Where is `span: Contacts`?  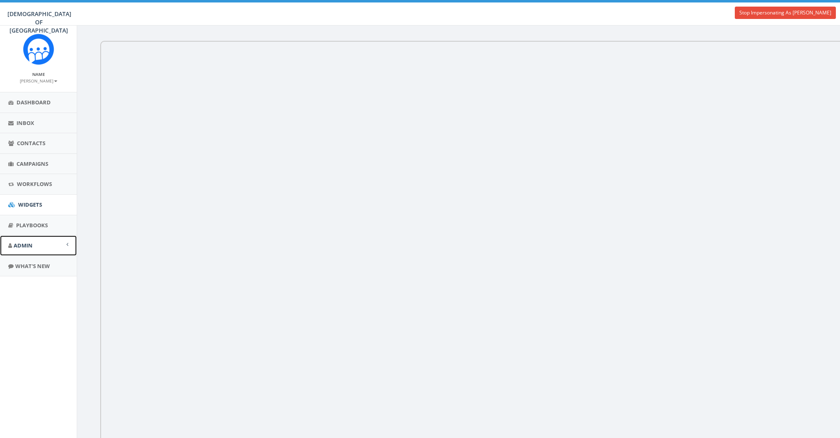 span: Contacts is located at coordinates (31, 143).